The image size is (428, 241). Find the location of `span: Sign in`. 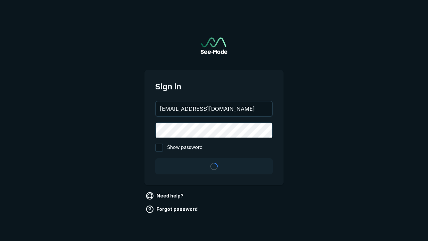

span: Sign in is located at coordinates (214, 87).